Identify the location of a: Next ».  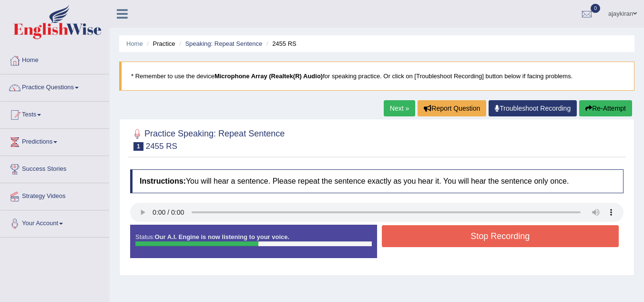
(399, 108).